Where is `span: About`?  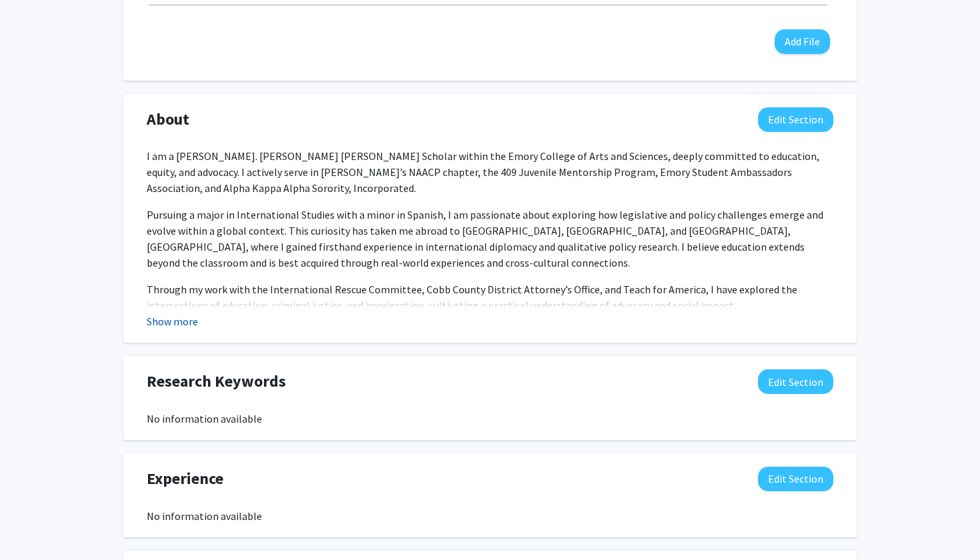 span: About is located at coordinates (168, 119).